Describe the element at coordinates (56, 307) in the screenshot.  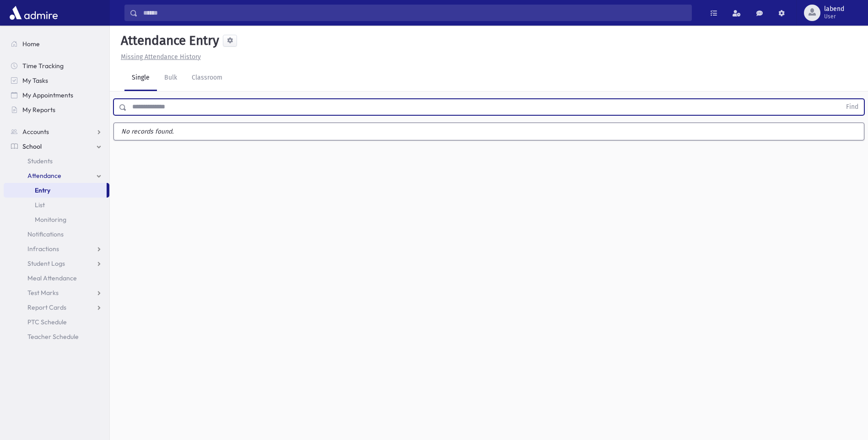
I see `a: Report Cards` at that location.